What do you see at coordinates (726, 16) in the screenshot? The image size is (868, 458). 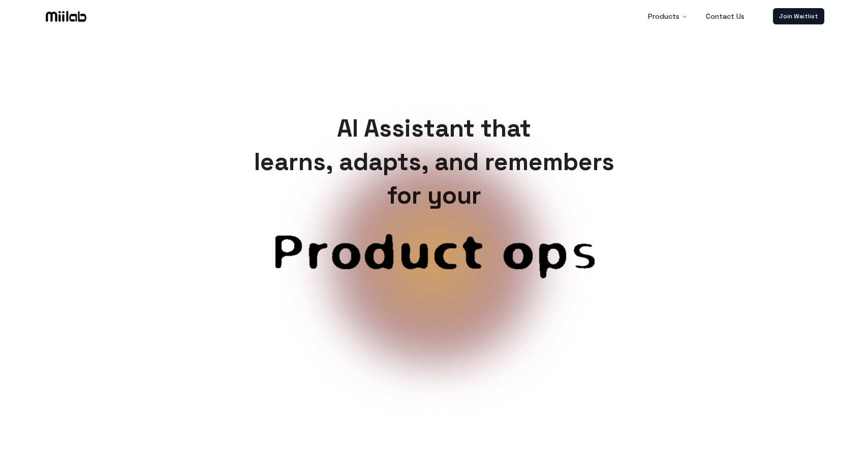 I see `a: Contact Us` at bounding box center [726, 16].